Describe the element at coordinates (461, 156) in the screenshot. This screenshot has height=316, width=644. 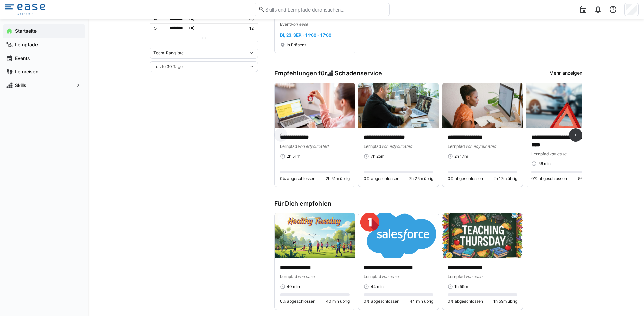
I see `span: 2h 17m` at that location.